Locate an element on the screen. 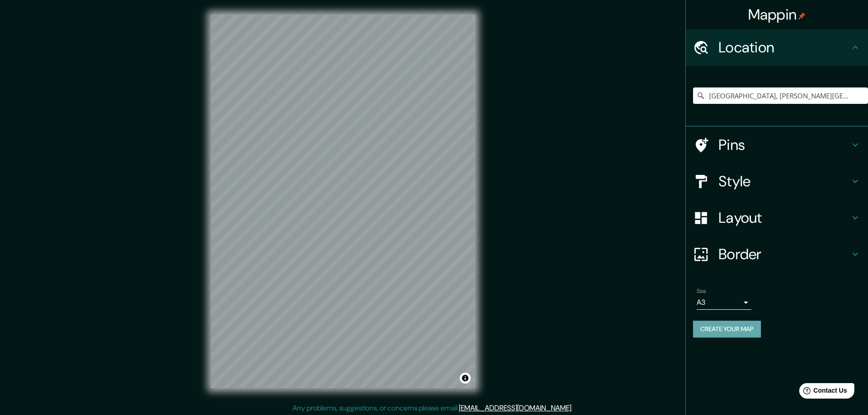  h4: Mappin is located at coordinates (777, 14).